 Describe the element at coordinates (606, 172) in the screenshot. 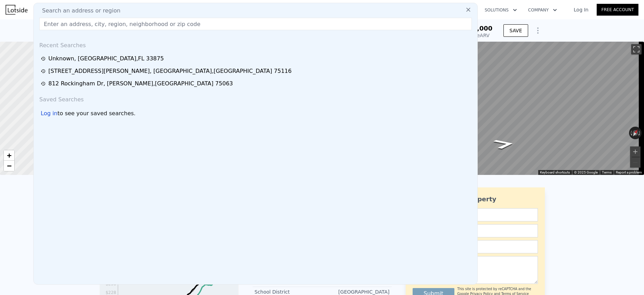

I see `a: Terms (opens in new tab)` at that location.